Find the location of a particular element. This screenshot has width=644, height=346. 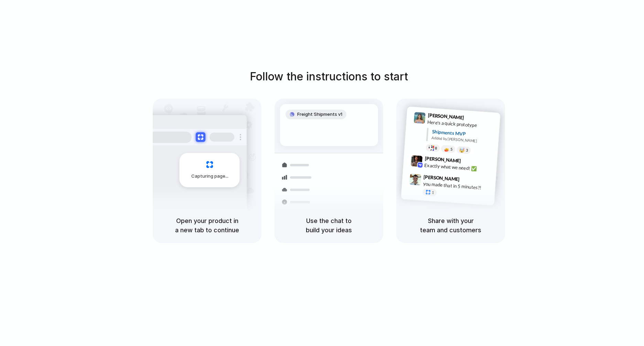

h5: Open your product in a new tab to continue is located at coordinates (207, 226).